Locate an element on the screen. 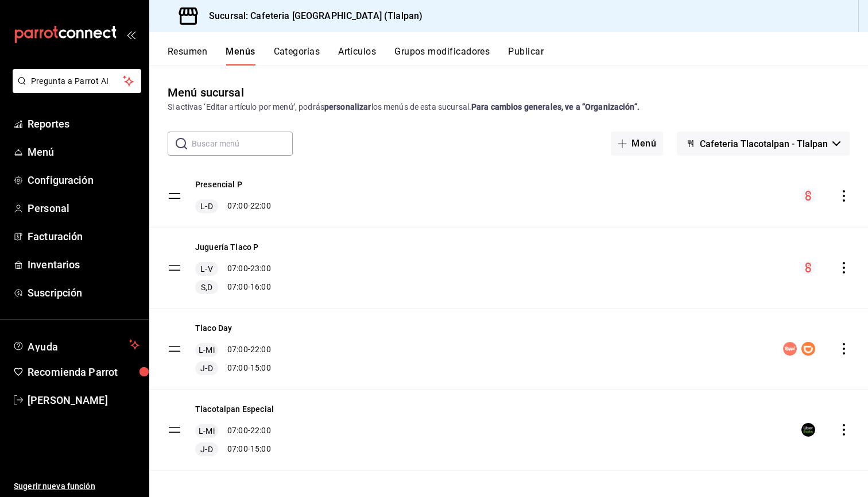 This screenshot has height=497, width=868. span: Suscripción is located at coordinates (84, 293).